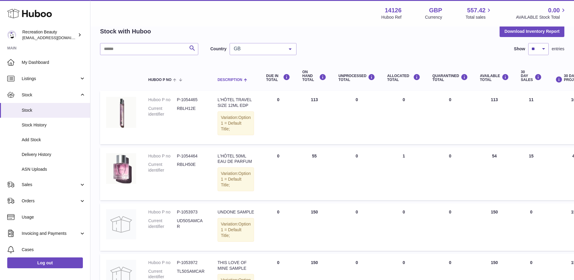 Image resolution: width=574 pixels, height=280 pixels. What do you see at coordinates (433, 17) in the screenshot?
I see `div: Currency` at bounding box center [433, 17].